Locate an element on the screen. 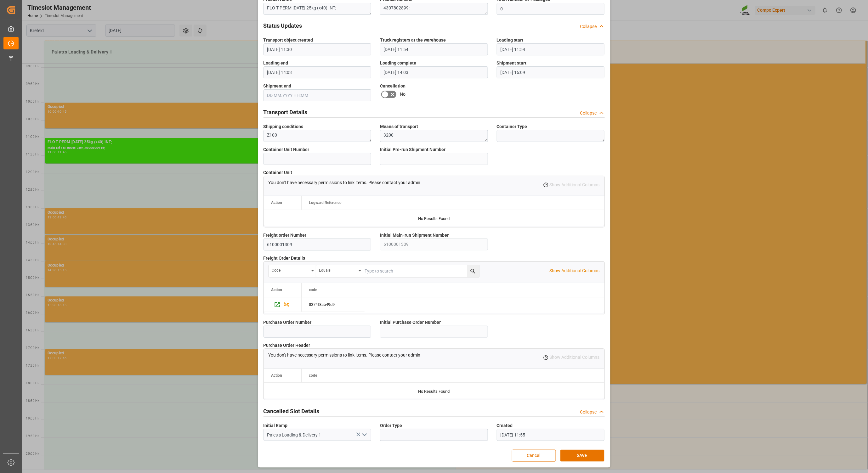 The image size is (868, 473). span: Truck registers at the warehouse is located at coordinates (413, 40).